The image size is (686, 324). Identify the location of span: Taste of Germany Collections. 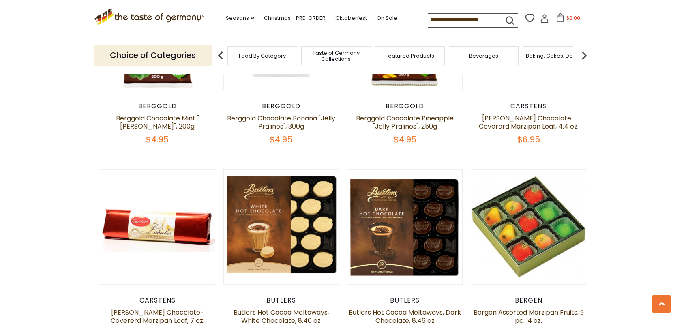
(336, 56).